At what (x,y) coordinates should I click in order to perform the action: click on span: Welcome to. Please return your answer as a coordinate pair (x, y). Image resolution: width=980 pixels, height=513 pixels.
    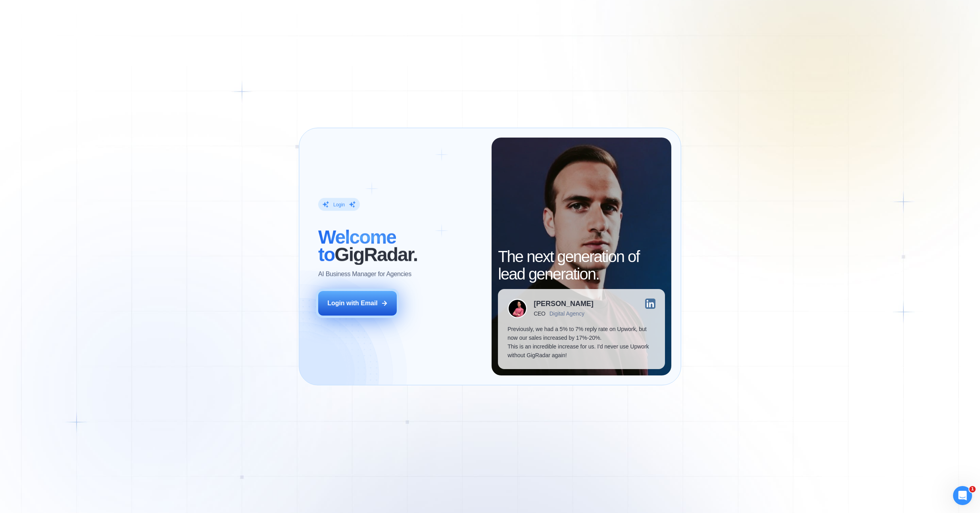
    Looking at the image, I should click on (357, 245).